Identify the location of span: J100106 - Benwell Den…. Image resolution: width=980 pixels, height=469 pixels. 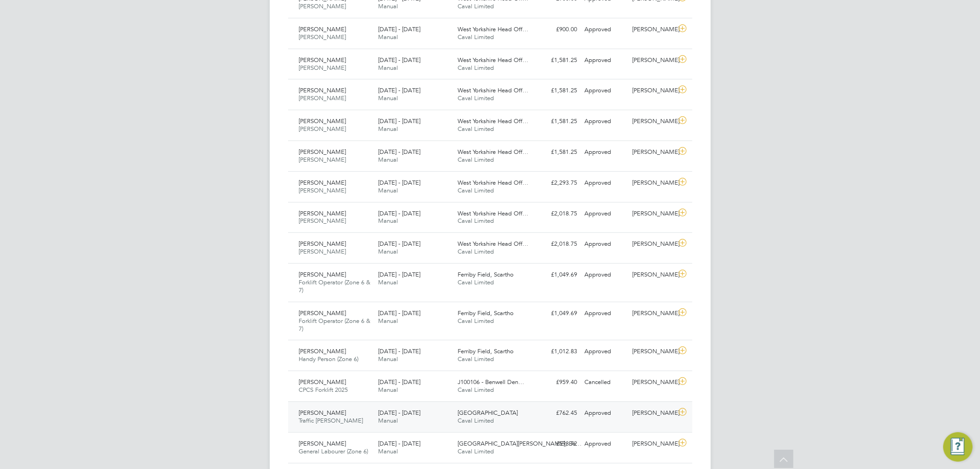
(491, 381).